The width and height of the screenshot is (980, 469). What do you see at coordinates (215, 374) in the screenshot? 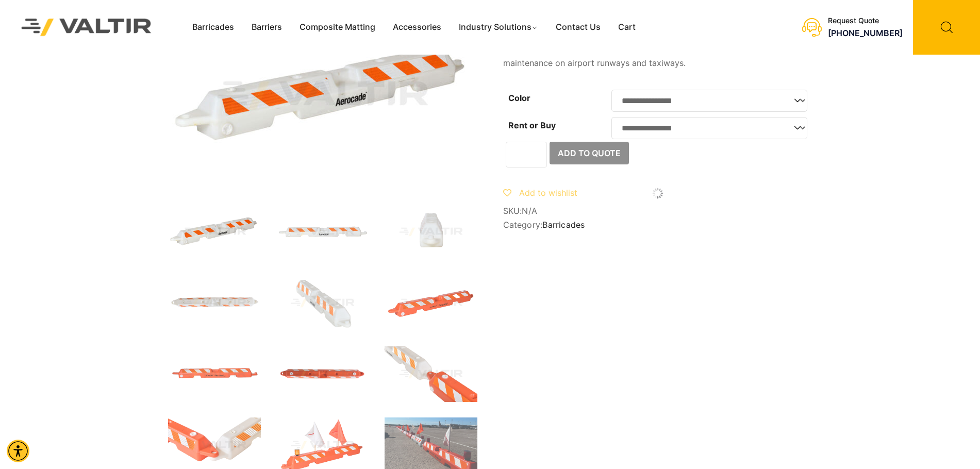
I see `img: An orange traffic barrier with reflective white stripes, labeled "Aerocade," designed for safety ...` at bounding box center [215, 374].